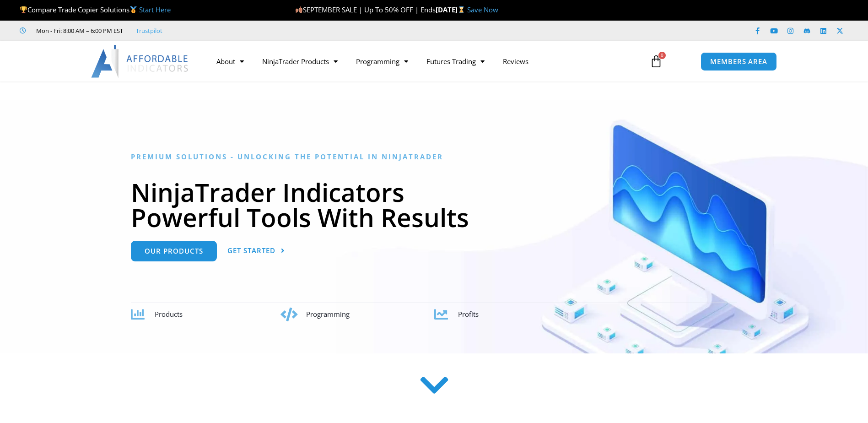  Describe the element at coordinates (382, 61) in the screenshot. I see `a: Programming` at that location.